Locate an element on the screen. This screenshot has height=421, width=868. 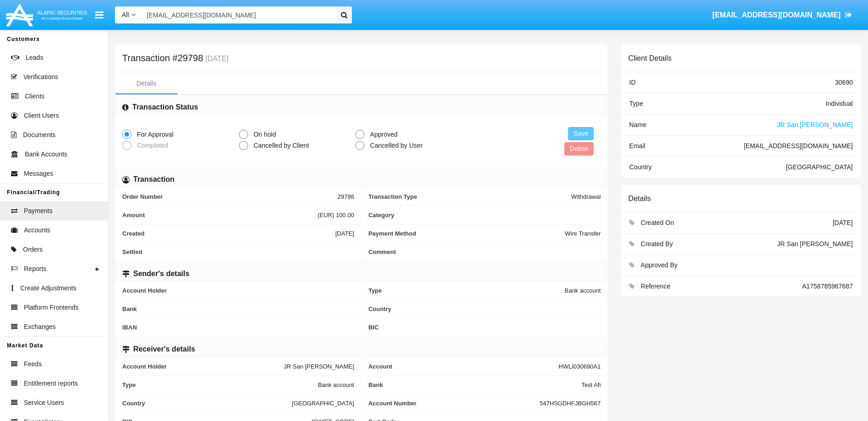
span: Service Users is located at coordinates (43, 403).